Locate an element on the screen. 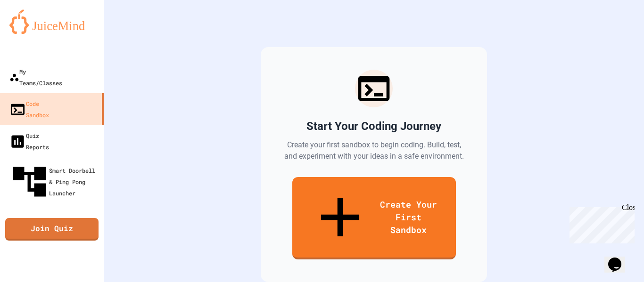 Image resolution: width=644 pixels, height=282 pixels. div: Chat with us now!Close is located at coordinates (35, 31).